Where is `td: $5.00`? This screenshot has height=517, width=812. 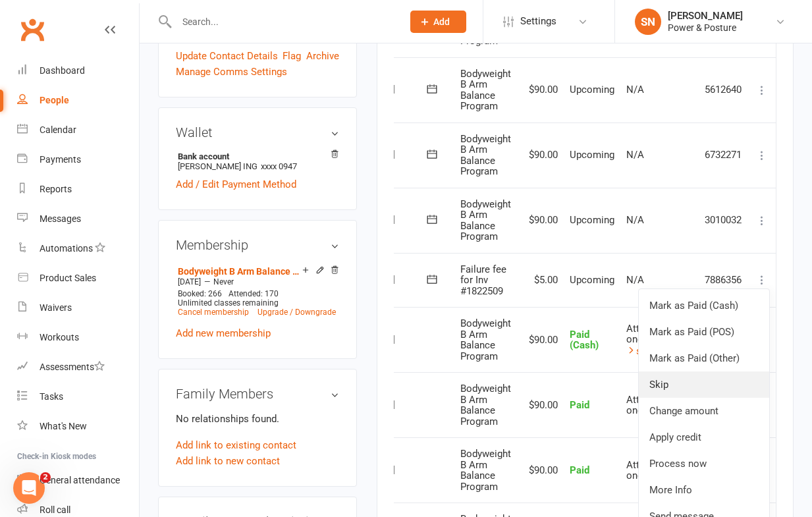 td: $5.00 is located at coordinates (541, 280).